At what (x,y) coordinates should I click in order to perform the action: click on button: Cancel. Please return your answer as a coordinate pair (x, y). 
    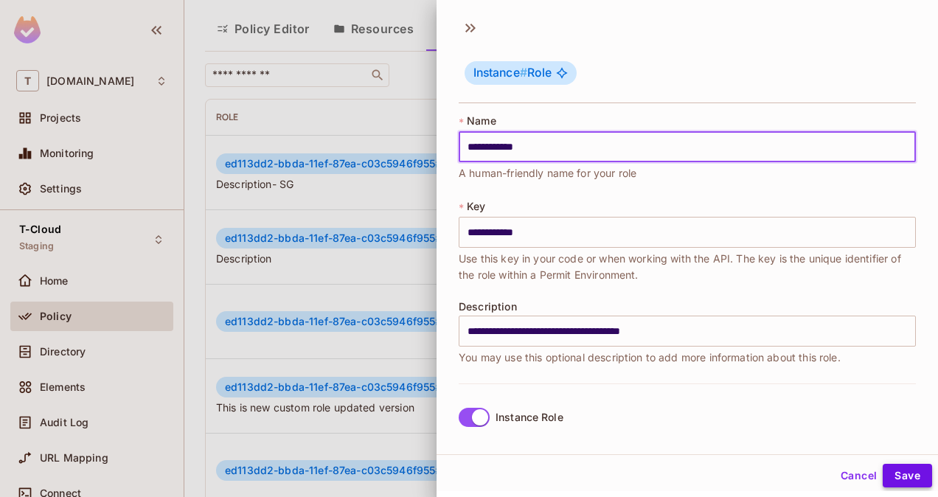
    Looking at the image, I should click on (859, 476).